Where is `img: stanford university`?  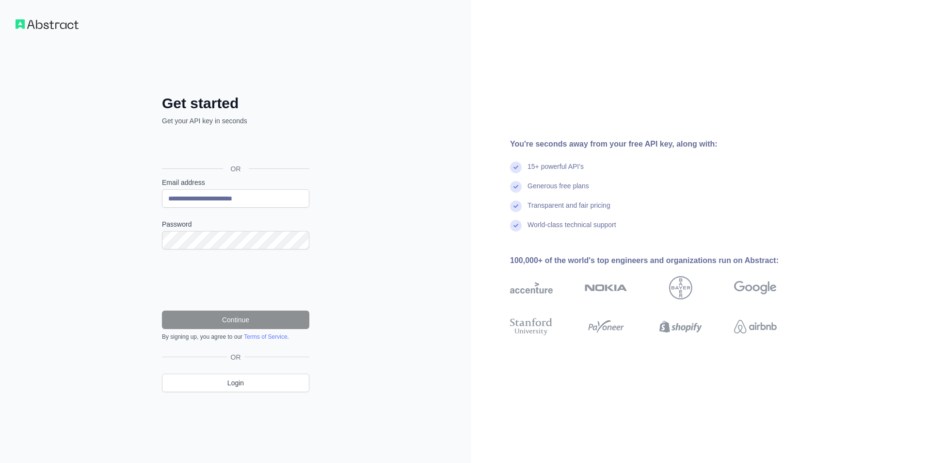
img: stanford university is located at coordinates (531, 326).